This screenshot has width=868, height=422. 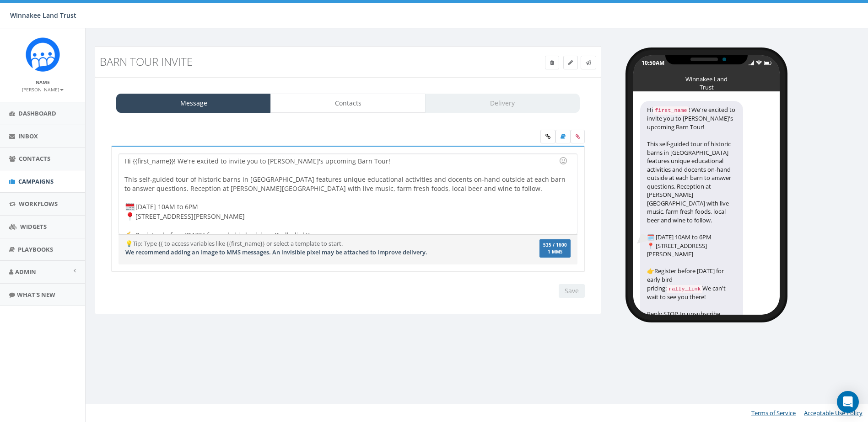 What do you see at coordinates (685, 290) in the screenshot?
I see `code: rally_link` at bounding box center [685, 290].